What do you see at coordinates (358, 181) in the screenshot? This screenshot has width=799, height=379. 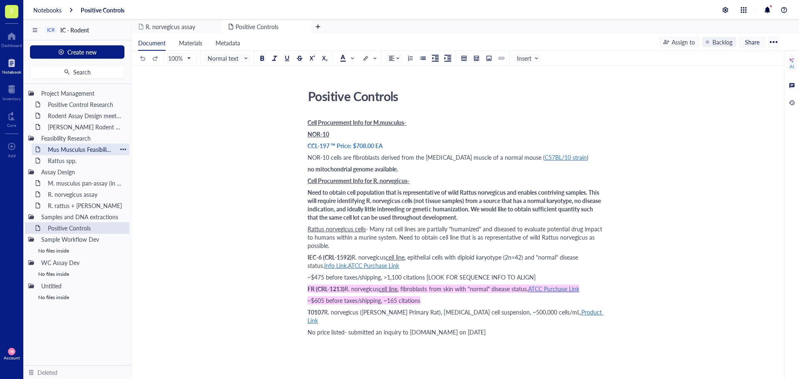 I see `span: Cell Procurement Info for R. norvegicus-` at bounding box center [358, 181].